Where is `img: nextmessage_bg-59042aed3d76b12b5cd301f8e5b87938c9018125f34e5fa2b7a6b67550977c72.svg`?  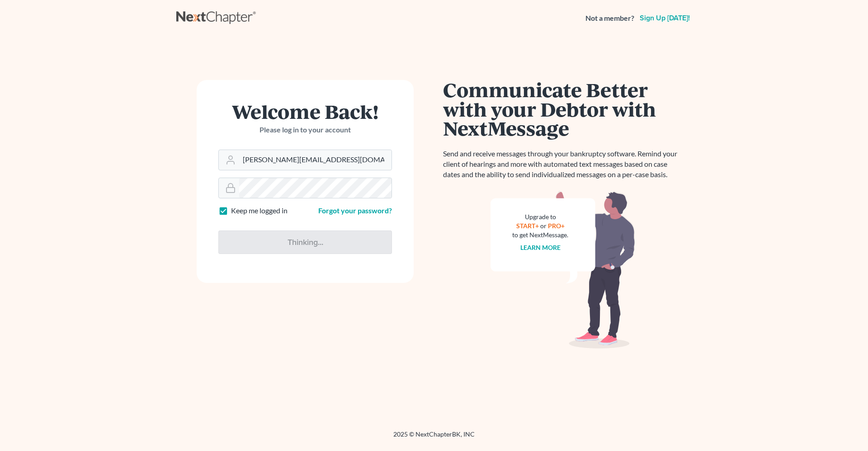
img: nextmessage_bg-59042aed3d76b12b5cd301f8e5b87938c9018125f34e5fa2b7a6b67550977c72.svg is located at coordinates (563, 270).